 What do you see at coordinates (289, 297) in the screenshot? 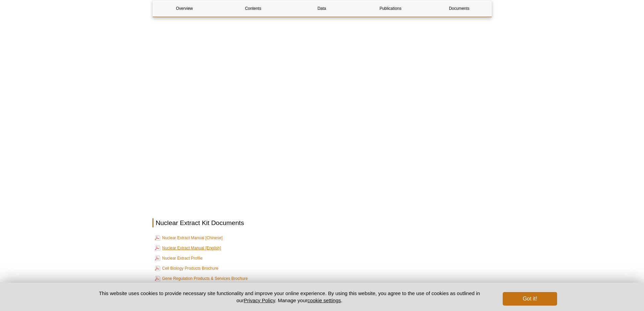
I see `p: This website uses cookies to provide necessary site functionality and improve your online experie...` at bounding box center [289, 297].